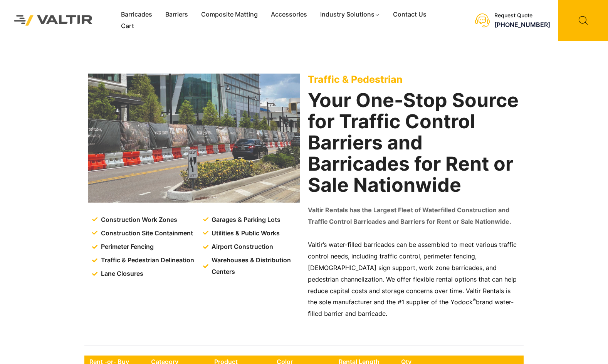  Describe the element at coordinates (410, 15) in the screenshot. I see `a: Contact Us` at that location.